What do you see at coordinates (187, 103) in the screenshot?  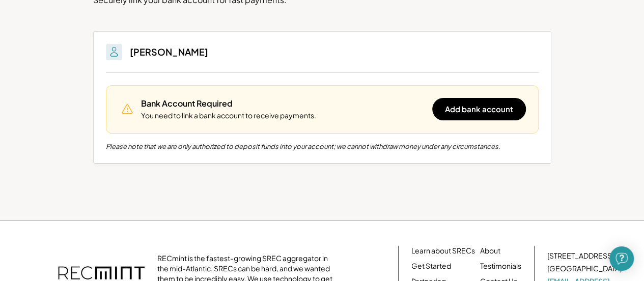 I see `div: Bank Account Required` at bounding box center [187, 103].